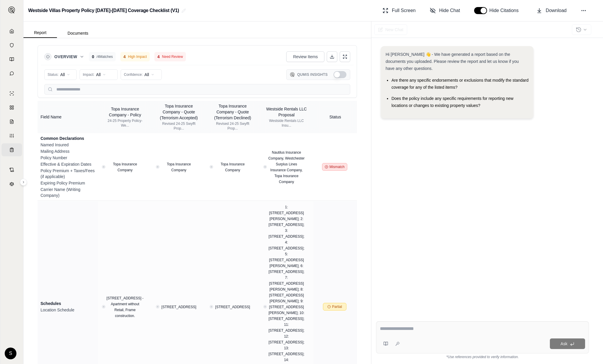  What do you see at coordinates (141, 74) in the screenshot?
I see `button: Confidence:All` at bounding box center [141, 74].